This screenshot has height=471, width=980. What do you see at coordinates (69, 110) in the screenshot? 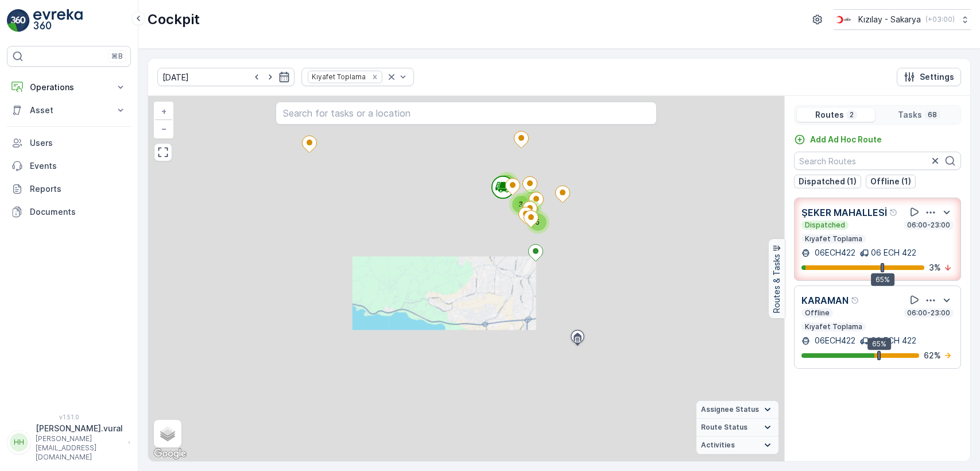
I see `button: Asset` at bounding box center [69, 110].